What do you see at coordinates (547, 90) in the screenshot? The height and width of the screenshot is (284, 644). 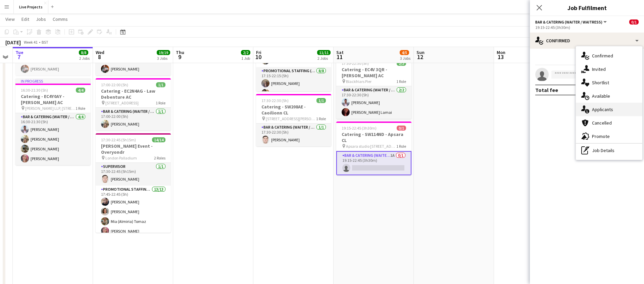 I see `div: Total fee` at bounding box center [547, 90].